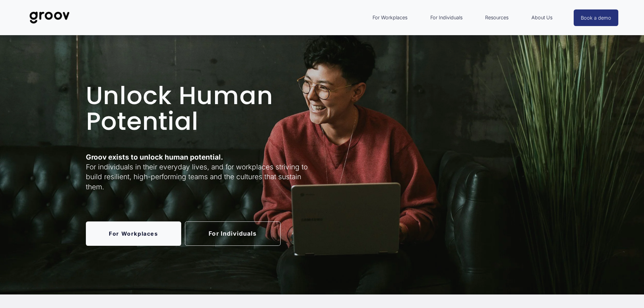 This screenshot has width=644, height=308. I want to click on a: For Workplaces, so click(134, 233).